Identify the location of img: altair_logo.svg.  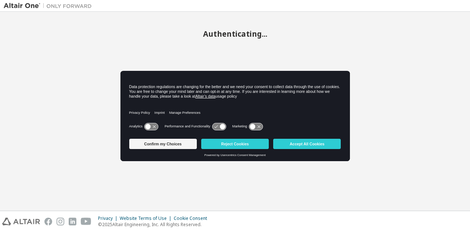
(21, 221).